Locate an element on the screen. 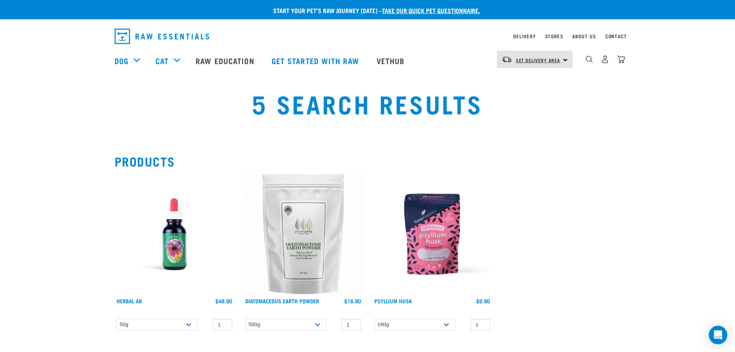 The image size is (735, 352). a: Cat is located at coordinates (162, 61).